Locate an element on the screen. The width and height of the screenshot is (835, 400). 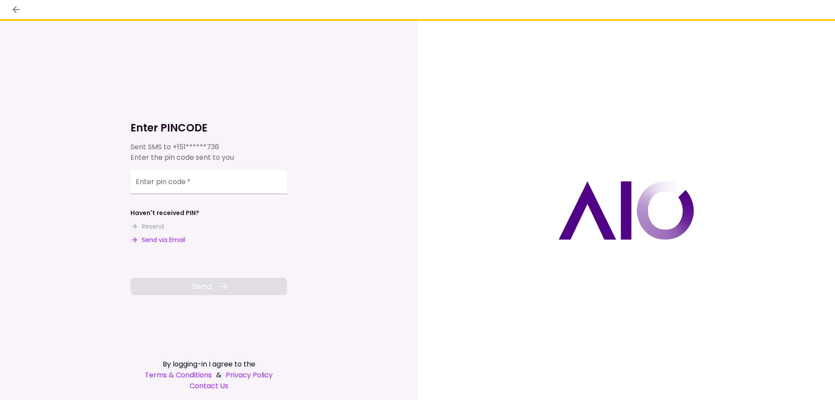
span: Send is located at coordinates (202, 286).